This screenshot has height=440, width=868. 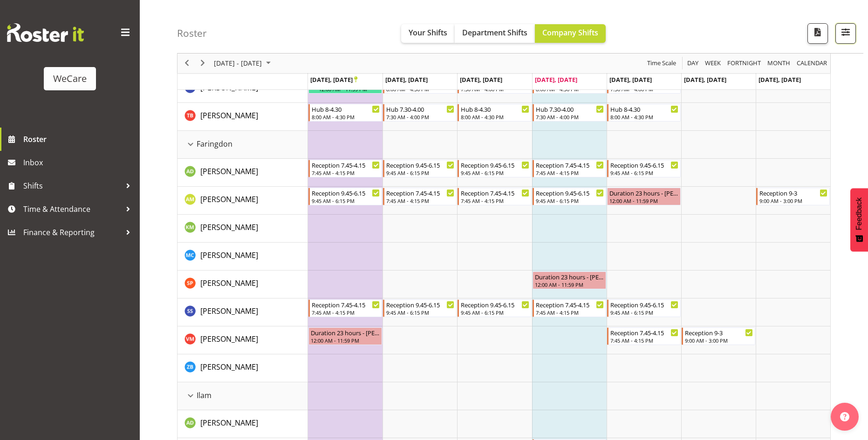 What do you see at coordinates (859, 219) in the screenshot?
I see `button: Feedback - Show survey` at bounding box center [859, 219].